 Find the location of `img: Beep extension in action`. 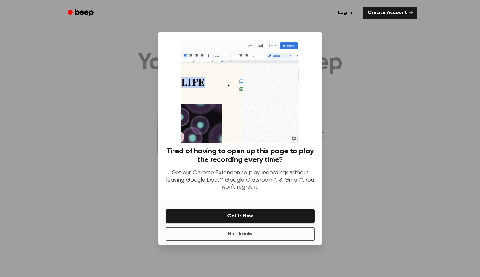

img: Beep extension in action is located at coordinates (240, 91).